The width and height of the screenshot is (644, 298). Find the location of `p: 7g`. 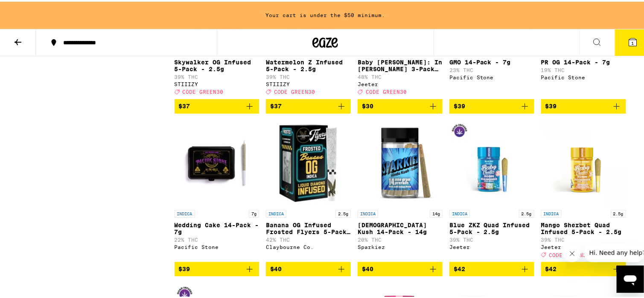

p: 7g is located at coordinates (254, 212).